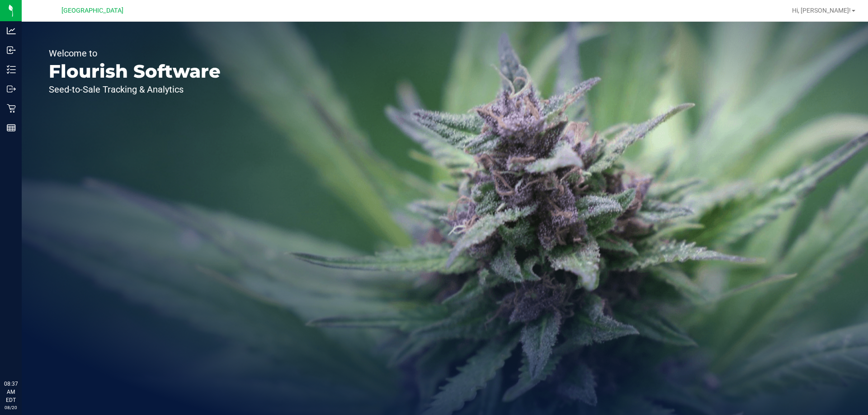  What do you see at coordinates (11, 69) in the screenshot?
I see `inline-svg: Inventory` at bounding box center [11, 69].